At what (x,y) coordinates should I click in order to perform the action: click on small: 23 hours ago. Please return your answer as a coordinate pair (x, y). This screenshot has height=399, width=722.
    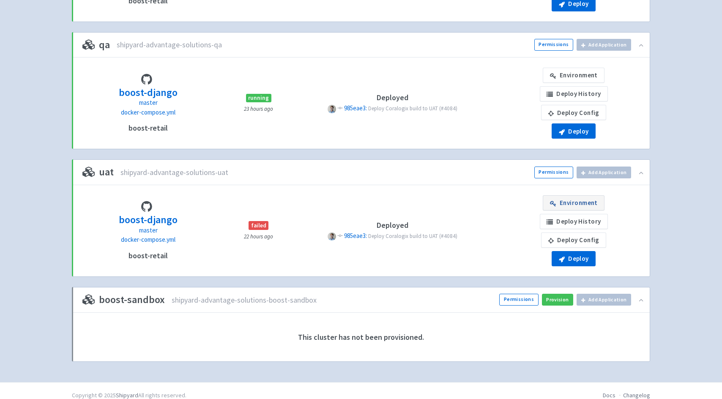
    Looking at the image, I should click on (258, 109).